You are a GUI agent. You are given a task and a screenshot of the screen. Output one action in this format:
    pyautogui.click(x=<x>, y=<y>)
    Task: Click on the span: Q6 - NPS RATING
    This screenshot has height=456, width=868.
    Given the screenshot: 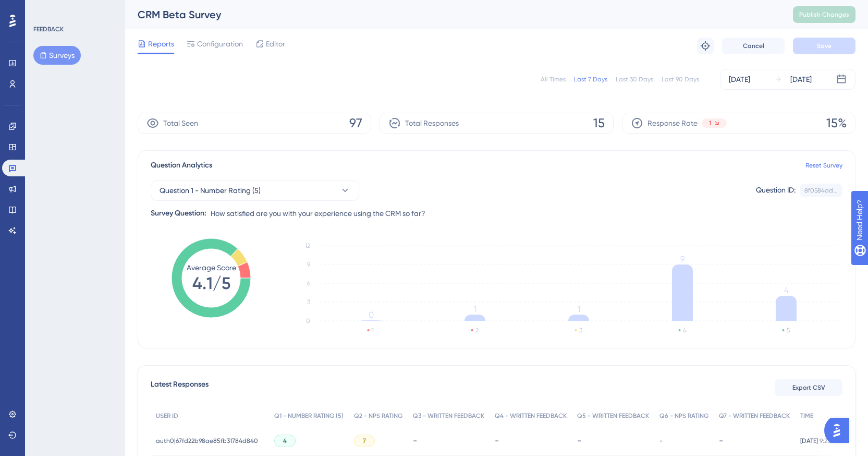 What is the action you would take?
    pyautogui.click(x=684, y=416)
    